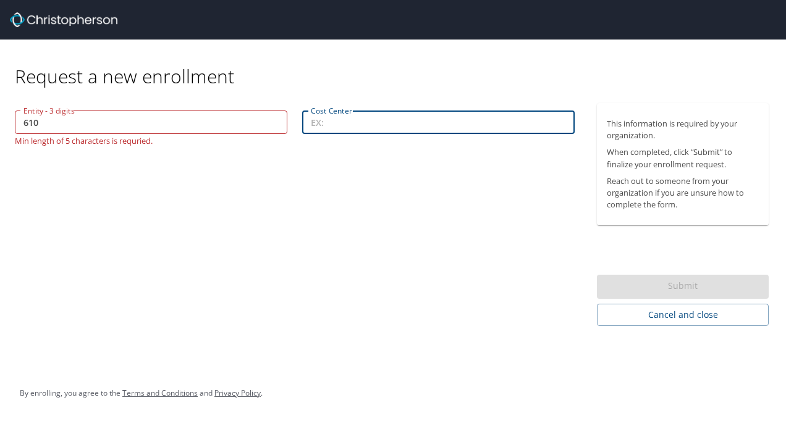 This screenshot has width=786, height=421. I want to click on div: By enrolling, you agree to the and ., so click(141, 394).